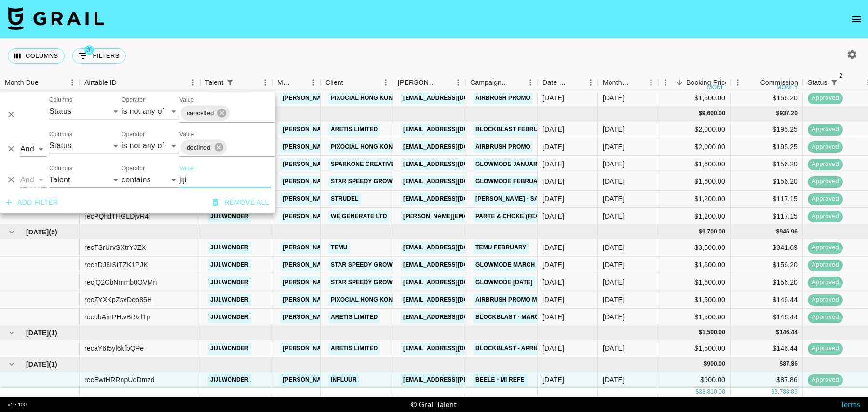  I want to click on a: Sparkone Creative Limited, so click(375, 164).